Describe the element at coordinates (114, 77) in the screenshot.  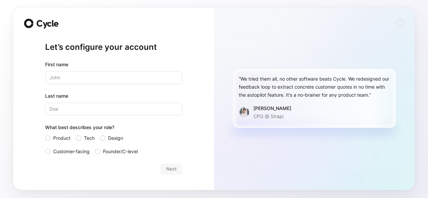
I see `input: John` at that location.